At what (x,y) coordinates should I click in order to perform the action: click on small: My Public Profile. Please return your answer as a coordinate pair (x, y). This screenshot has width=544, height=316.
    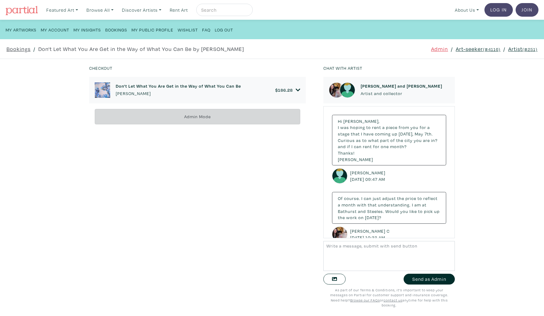
    Looking at the image, I should click on (153, 30).